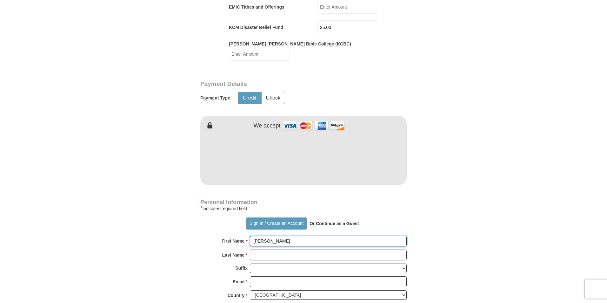  What do you see at coordinates (281, 84) in the screenshot?
I see `h3: Payment Details` at bounding box center [281, 84].